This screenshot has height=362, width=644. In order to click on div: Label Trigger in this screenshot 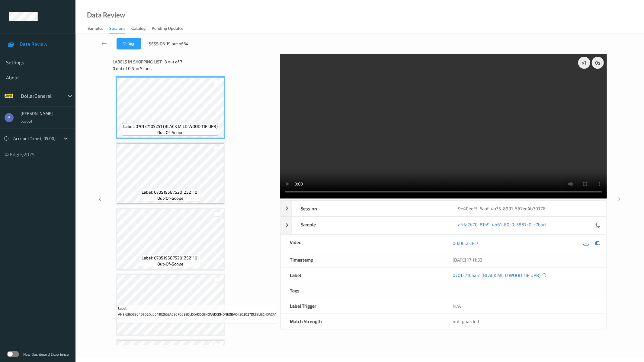, I will do `click(362, 306)`.